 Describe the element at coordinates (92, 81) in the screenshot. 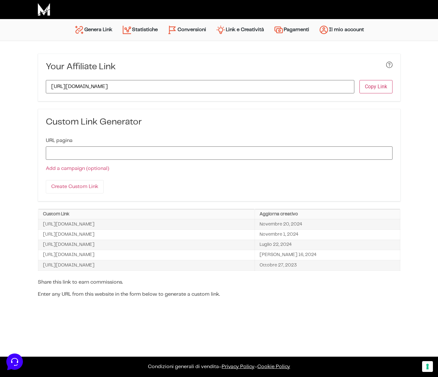

I see `a: Apri Centro Assistenza` at that location.